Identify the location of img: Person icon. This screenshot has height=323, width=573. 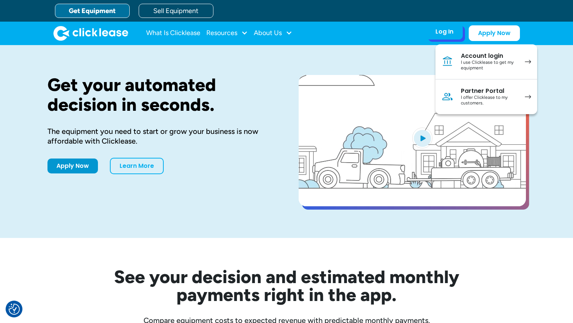
(447, 97).